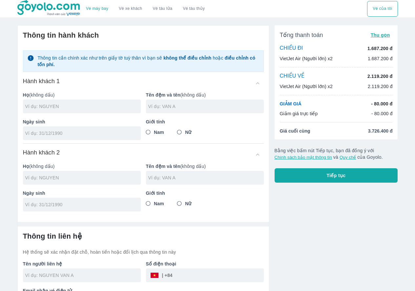  Describe the element at coordinates (143, 35) in the screenshot. I see `h6: Thông tin hành khách` at that location.